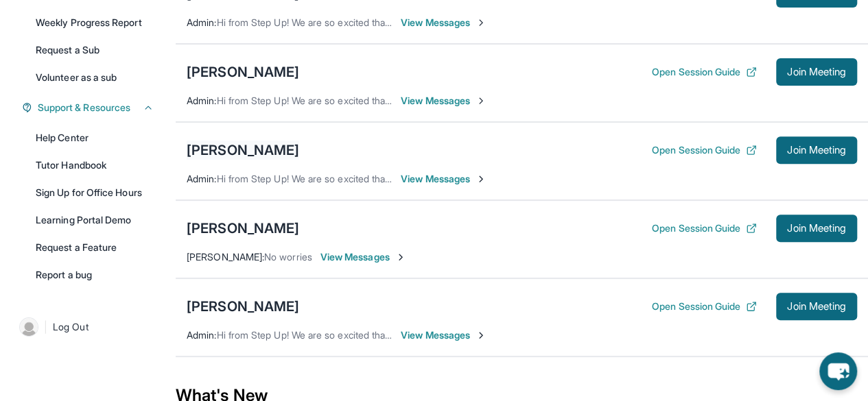  Describe the element at coordinates (88, 327) in the screenshot. I see `a: |Log Out` at that location.